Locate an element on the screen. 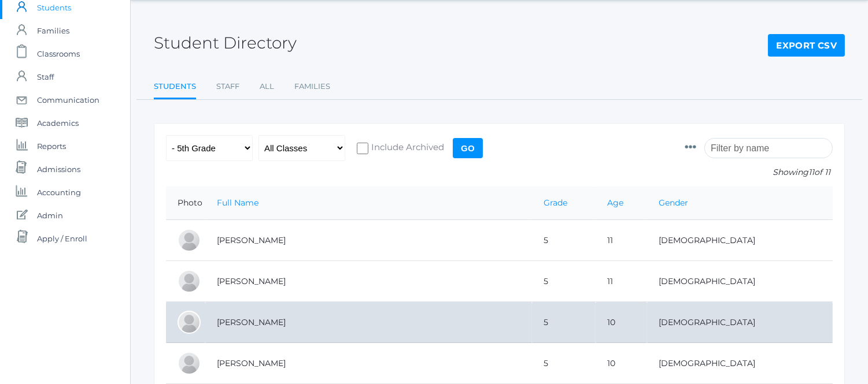 The image size is (868, 384). a: Families is located at coordinates (313, 86).